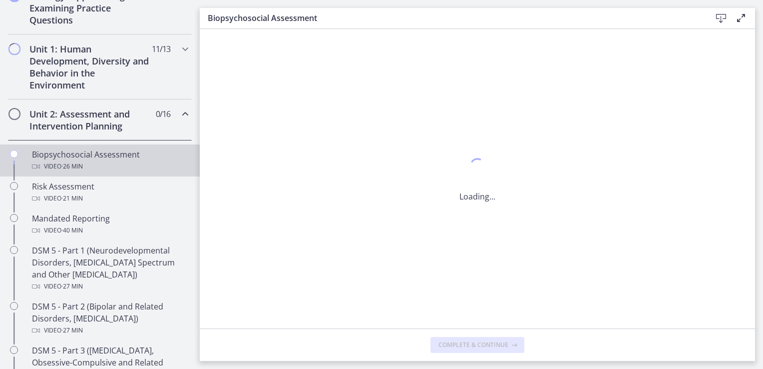  I want to click on div: Mandated Reporting, so click(110, 224).